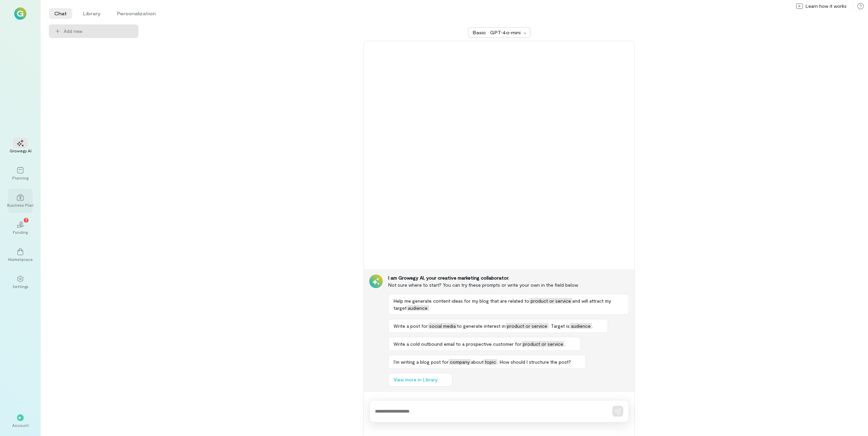 This screenshot has width=868, height=436. What do you see at coordinates (20, 255) in the screenshot?
I see `a: Marketplace` at bounding box center [20, 255].